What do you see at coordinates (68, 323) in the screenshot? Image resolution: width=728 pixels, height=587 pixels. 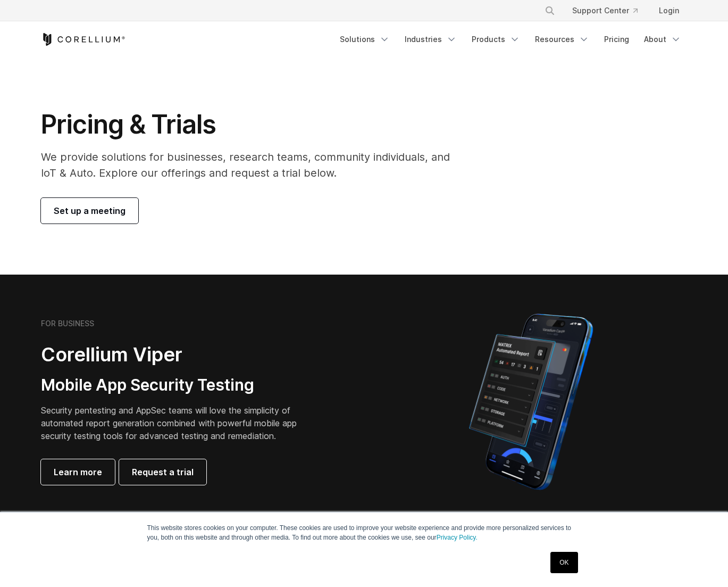 I see `h6: FOR BUSINESS` at bounding box center [68, 323].